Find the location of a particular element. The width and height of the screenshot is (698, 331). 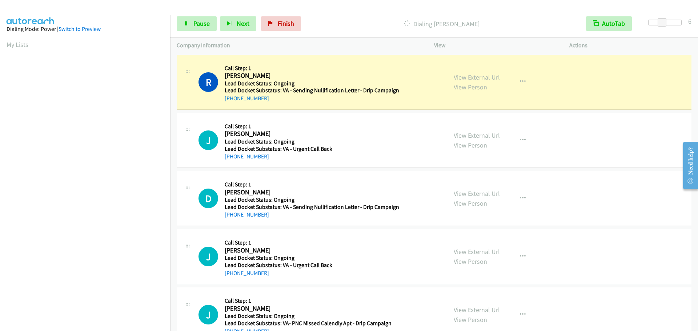

div: Open Resource Center is located at coordinates (13, 29).